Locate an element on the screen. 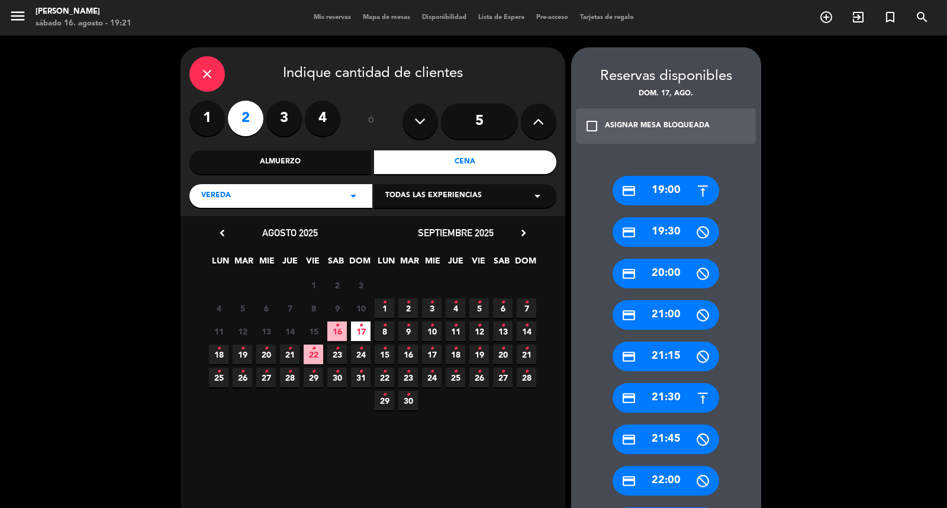 The image size is (947, 508). div: 21:15 is located at coordinates (666, 356).